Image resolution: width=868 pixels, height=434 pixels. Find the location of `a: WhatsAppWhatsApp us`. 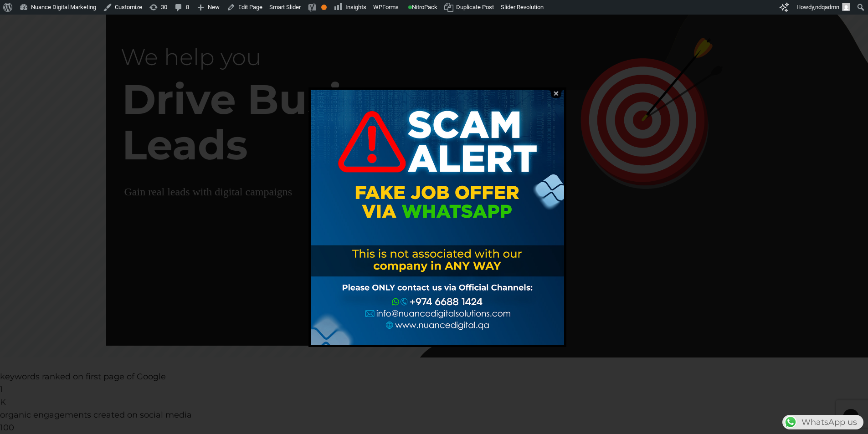

a: WhatsAppWhatsApp us is located at coordinates (823, 422).